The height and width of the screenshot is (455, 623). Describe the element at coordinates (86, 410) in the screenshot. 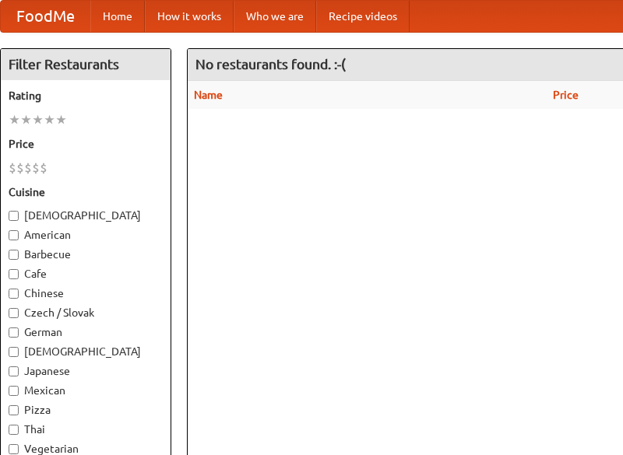

I see `label: Pizza` at that location.